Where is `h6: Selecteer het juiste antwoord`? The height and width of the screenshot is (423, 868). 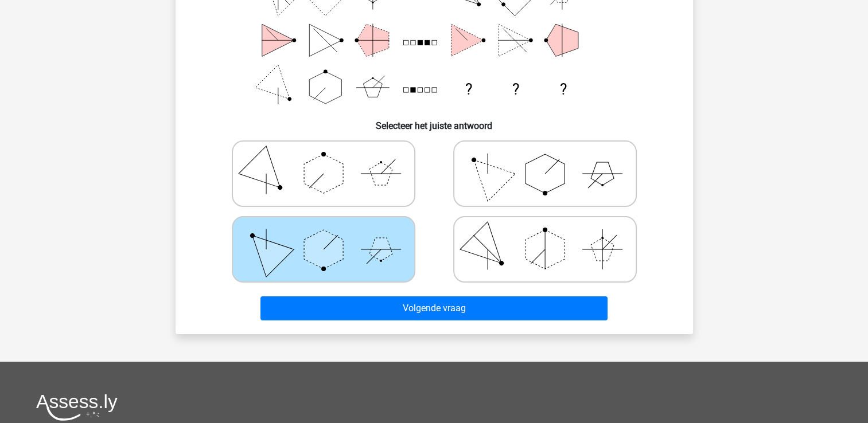
h6: Selecteer het juiste antwoord is located at coordinates (434, 121).